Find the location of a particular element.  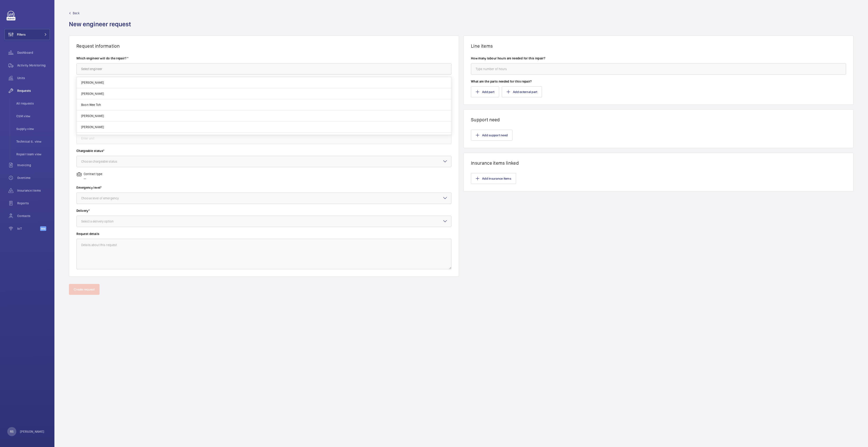

label: Chargeable status* is located at coordinates (264, 151).